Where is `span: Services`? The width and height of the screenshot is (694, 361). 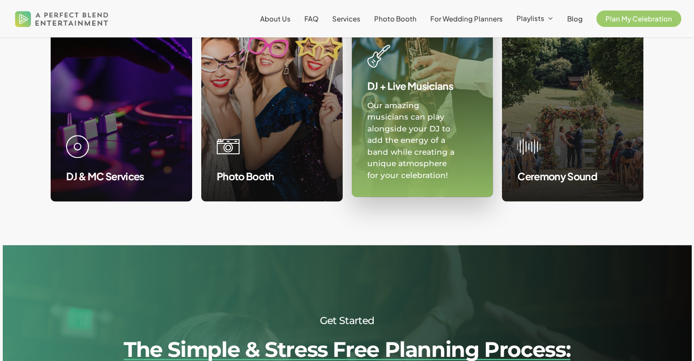
span: Services is located at coordinates (347, 18).